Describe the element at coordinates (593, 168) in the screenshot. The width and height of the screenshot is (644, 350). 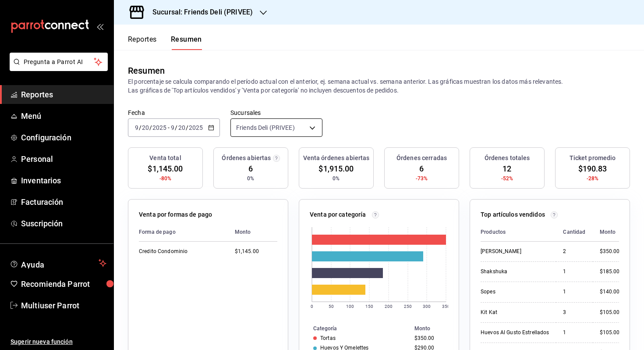
I see `span: $190.83` at that location.